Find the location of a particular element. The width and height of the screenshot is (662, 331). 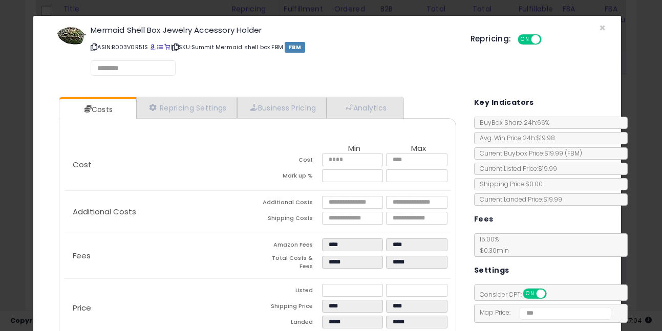

td: Total Costs & Fees is located at coordinates (290, 264).